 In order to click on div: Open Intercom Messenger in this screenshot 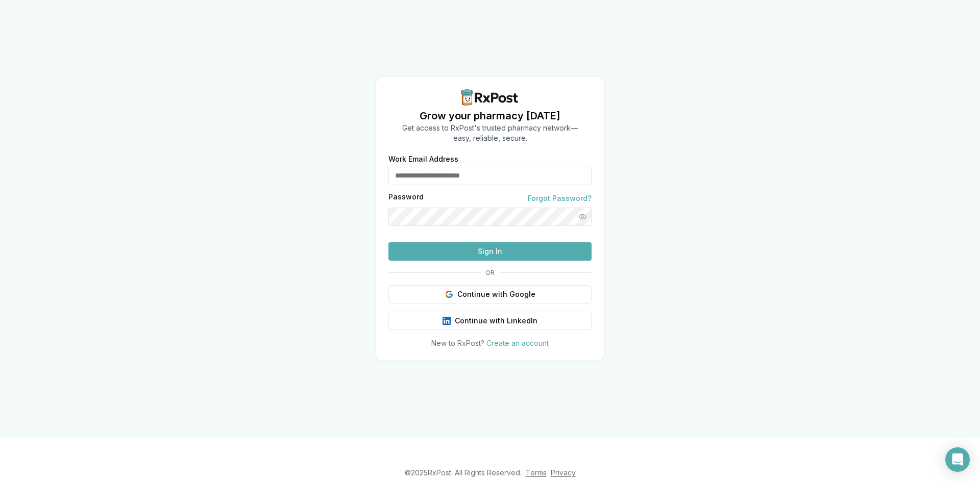, I will do `click(957, 459)`.